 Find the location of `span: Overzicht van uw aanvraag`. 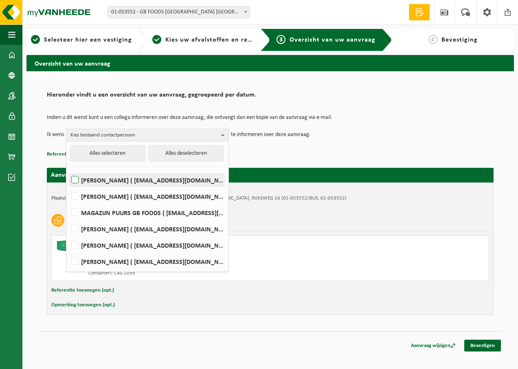

span: Overzicht van uw aanvraag is located at coordinates (332, 40).